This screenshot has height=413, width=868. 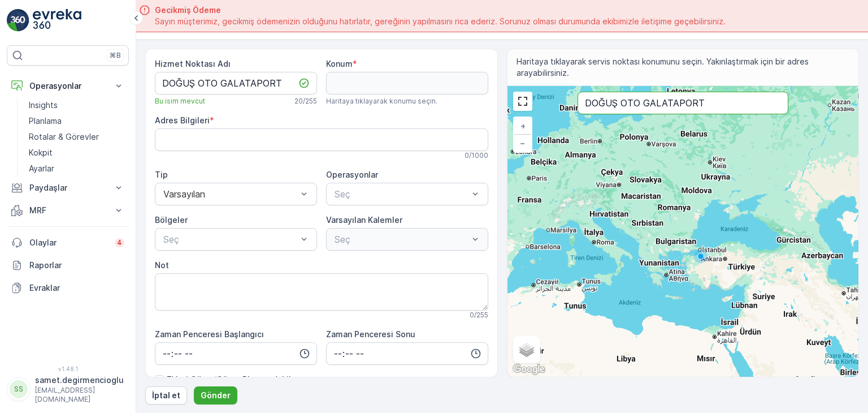 What do you see at coordinates (68, 369) in the screenshot?
I see `span: v 1.48.1` at bounding box center [68, 369].